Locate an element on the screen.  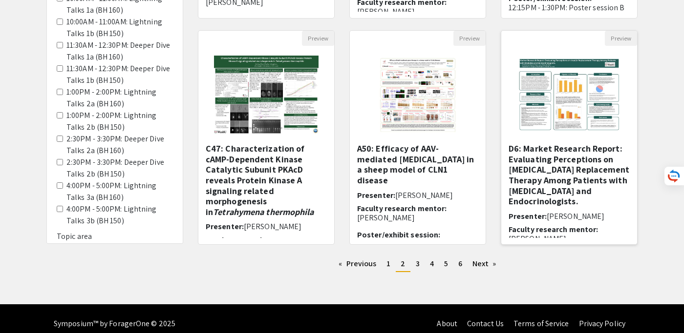
a: About is located at coordinates (447, 324).